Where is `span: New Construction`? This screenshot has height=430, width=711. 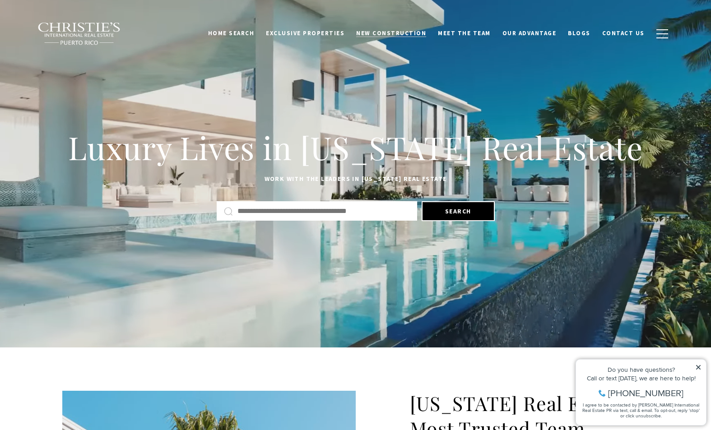 span: New Construction is located at coordinates (391, 33).